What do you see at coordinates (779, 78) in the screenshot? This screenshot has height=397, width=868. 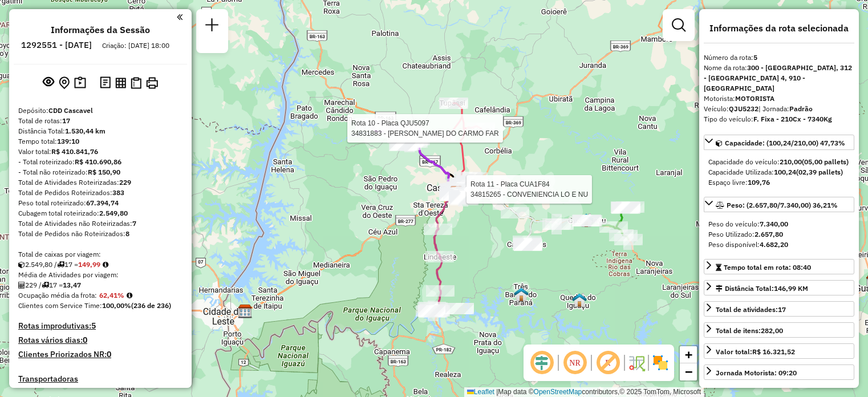 I see `div: Nome da rota:` at bounding box center [779, 78].